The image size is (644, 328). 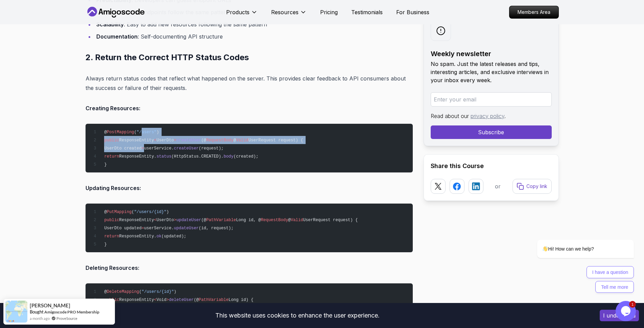 What do you see at coordinates (487, 116) in the screenshot?
I see `a: privacy policy` at bounding box center [487, 116].